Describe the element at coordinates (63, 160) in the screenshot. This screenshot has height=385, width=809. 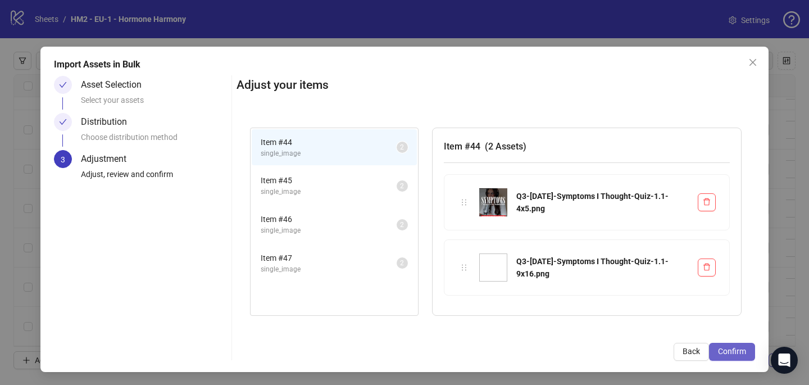
I see `span: 3` at that location.